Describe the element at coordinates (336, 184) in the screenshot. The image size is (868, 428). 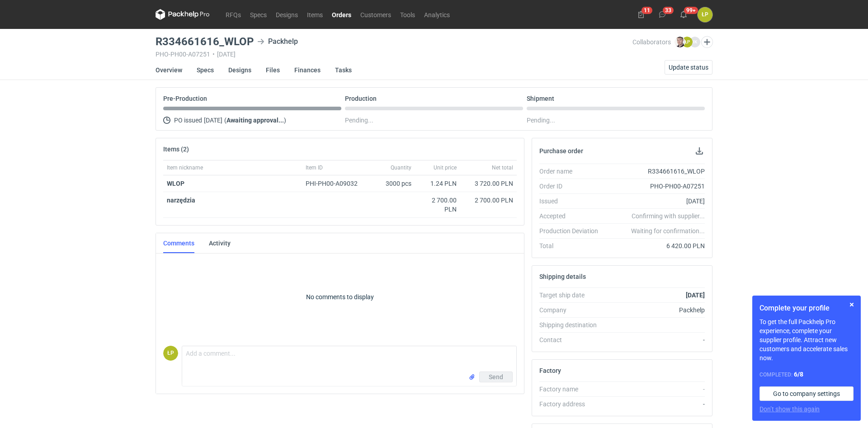
I see `div: PHI-PH00-A09032` at that location.